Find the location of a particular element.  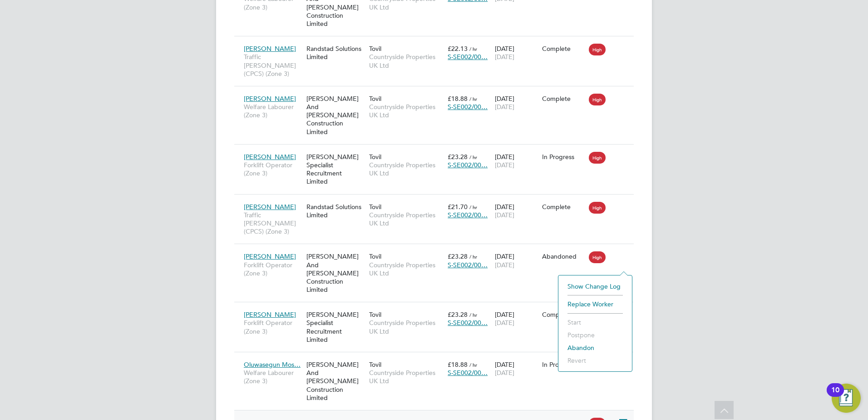

li: Abandon is located at coordinates (595, 348).